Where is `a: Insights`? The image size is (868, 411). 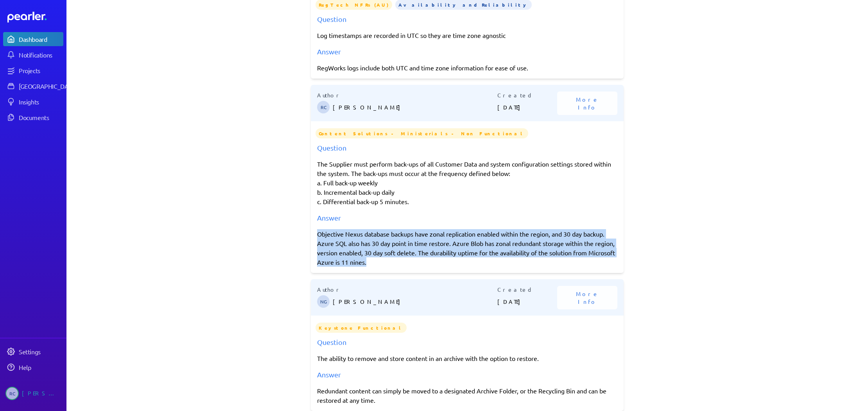 a: Insights is located at coordinates (34, 102).